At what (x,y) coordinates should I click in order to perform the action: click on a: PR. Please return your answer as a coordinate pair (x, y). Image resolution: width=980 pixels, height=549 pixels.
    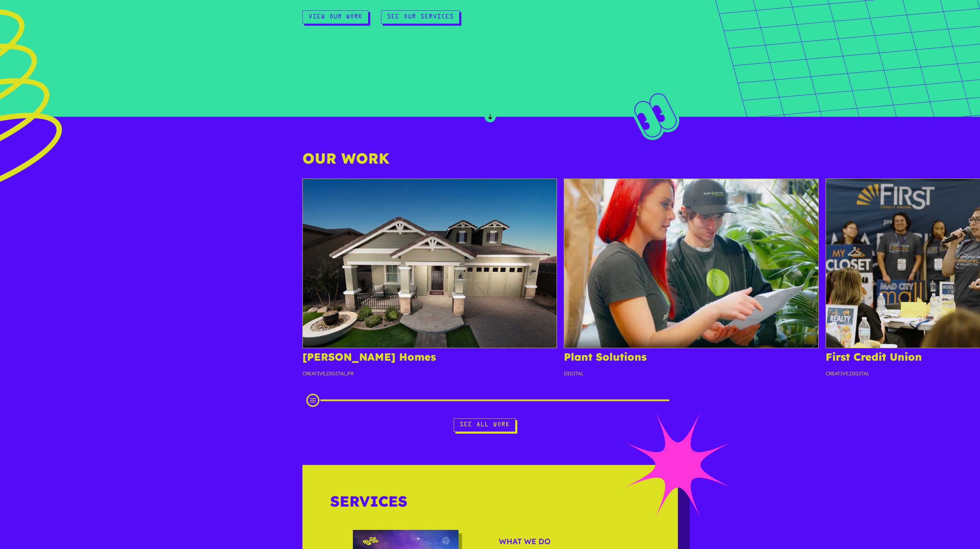
    Looking at the image, I should click on (351, 374).